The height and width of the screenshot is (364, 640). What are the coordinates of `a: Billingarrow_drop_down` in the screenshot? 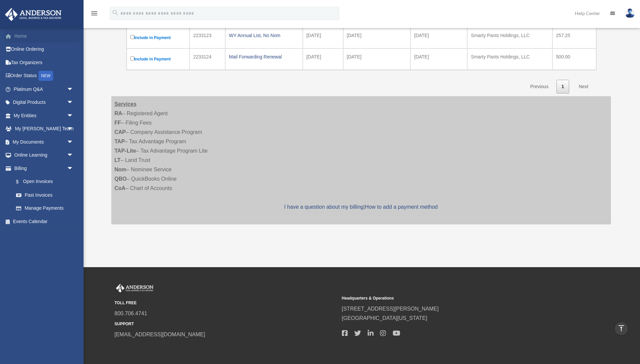 It's located at (42, 168).